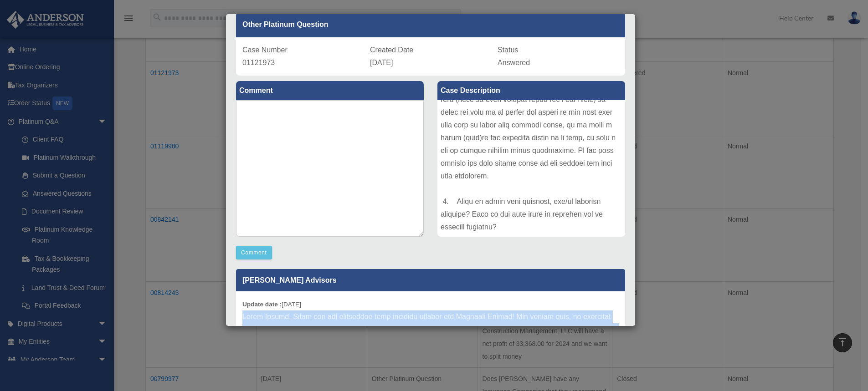  Describe the element at coordinates (265, 50) in the screenshot. I see `span: Case Number` at that location.